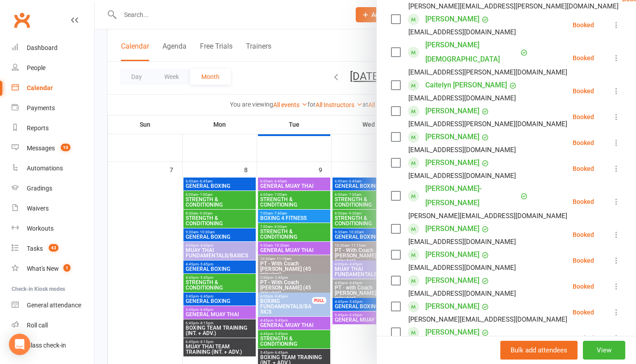 The image size is (636, 364). What do you see at coordinates (38, 208) in the screenshot?
I see `div: Waivers` at bounding box center [38, 208].